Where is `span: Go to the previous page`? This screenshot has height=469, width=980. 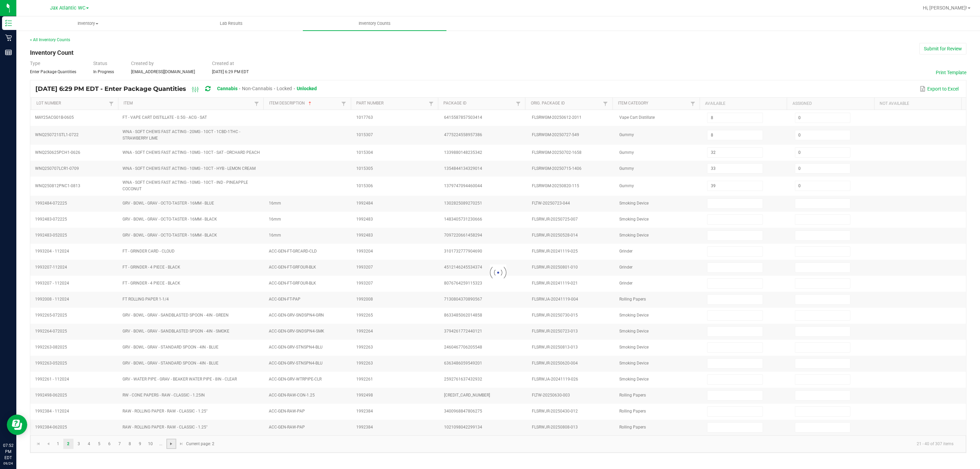 span: Go to the previous page is located at coordinates (48, 444).